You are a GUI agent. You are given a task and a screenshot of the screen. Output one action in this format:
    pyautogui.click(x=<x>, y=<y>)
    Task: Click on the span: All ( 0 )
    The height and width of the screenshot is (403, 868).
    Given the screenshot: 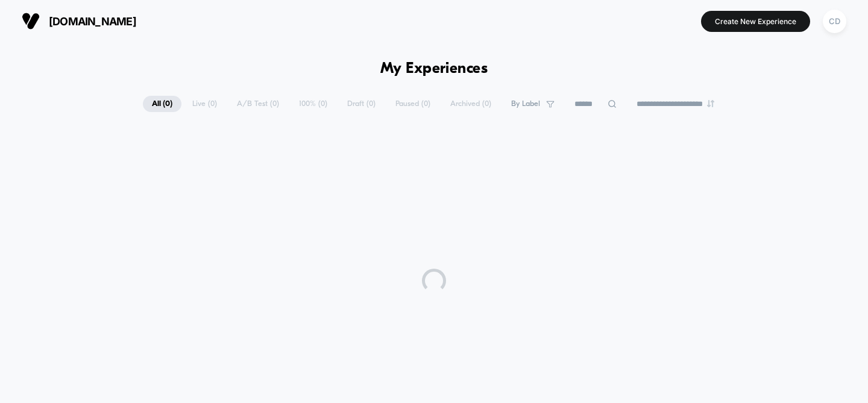 What is the action you would take?
    pyautogui.click(x=162, y=103)
    